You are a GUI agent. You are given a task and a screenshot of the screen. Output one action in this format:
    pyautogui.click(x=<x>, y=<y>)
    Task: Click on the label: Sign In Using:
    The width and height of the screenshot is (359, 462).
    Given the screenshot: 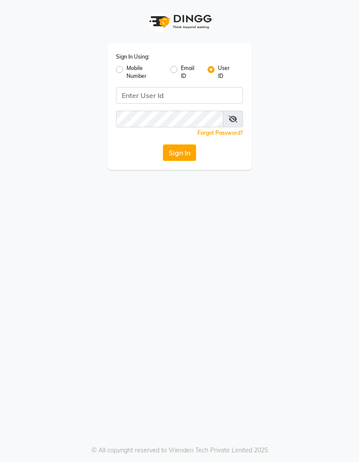 What is the action you would take?
    pyautogui.click(x=133, y=57)
    